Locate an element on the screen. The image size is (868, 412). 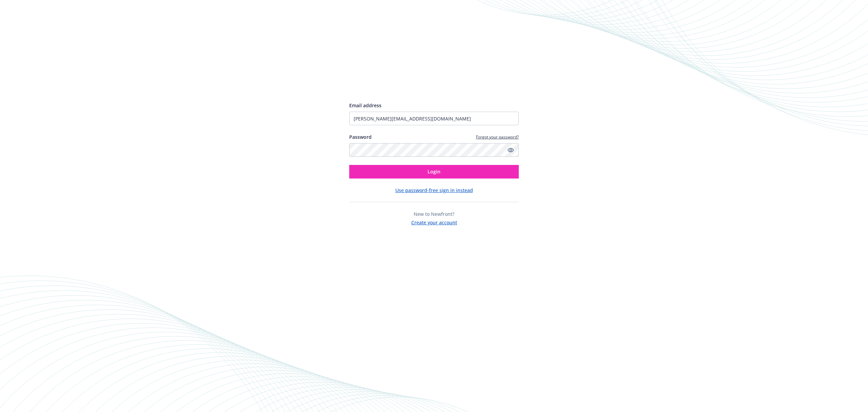
input: Enter your email is located at coordinates (434, 118).